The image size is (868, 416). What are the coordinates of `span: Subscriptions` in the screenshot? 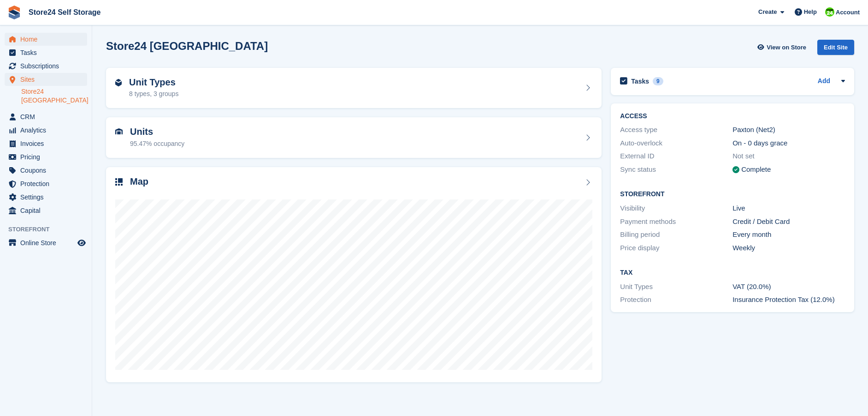 It's located at (48, 66).